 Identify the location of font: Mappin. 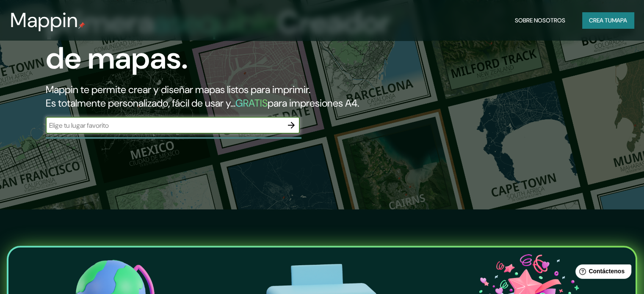
(44, 20).